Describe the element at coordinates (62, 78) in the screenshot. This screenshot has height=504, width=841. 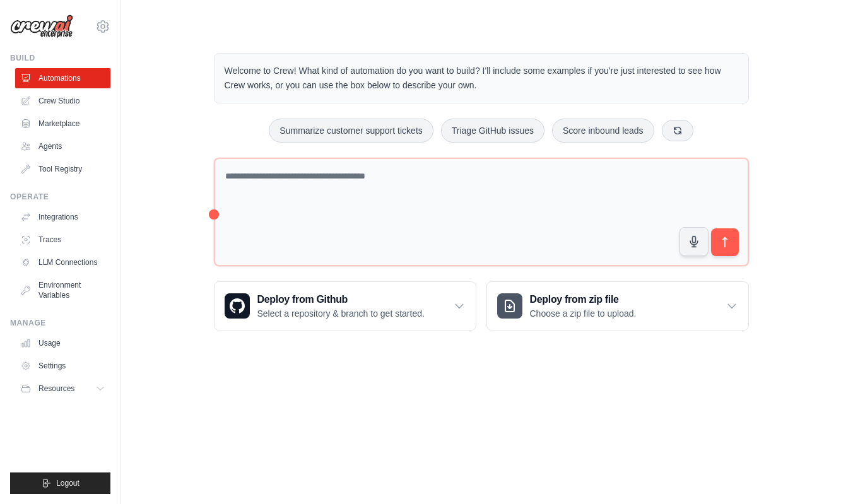
I see `a: Automations` at that location.